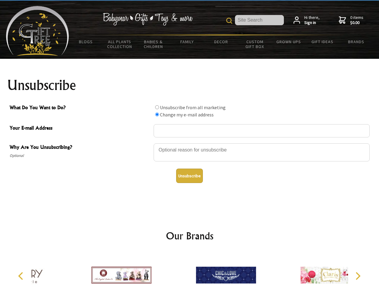 This screenshot has height=288, width=379. I want to click on input: Site Search, so click(259, 20).